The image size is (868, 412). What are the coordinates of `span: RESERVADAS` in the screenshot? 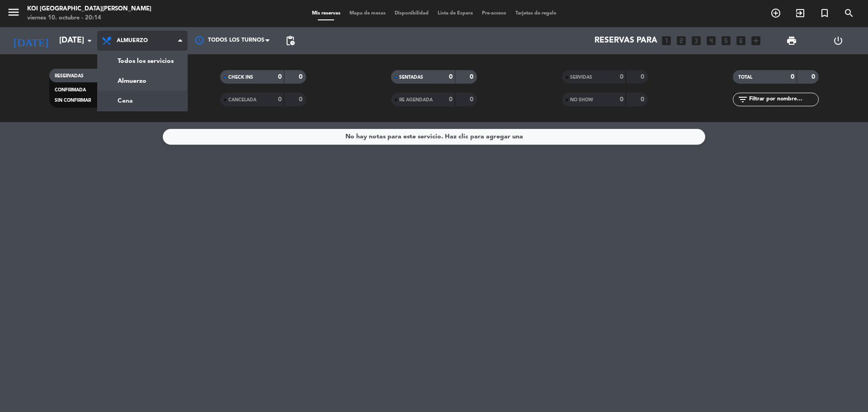 It's located at (69, 76).